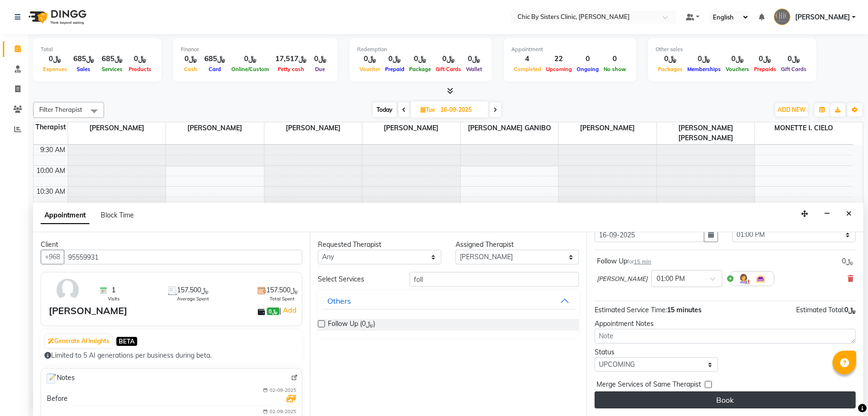  What do you see at coordinates (283, 389) in the screenshot?
I see `span: 02-09-2025` at bounding box center [283, 389].